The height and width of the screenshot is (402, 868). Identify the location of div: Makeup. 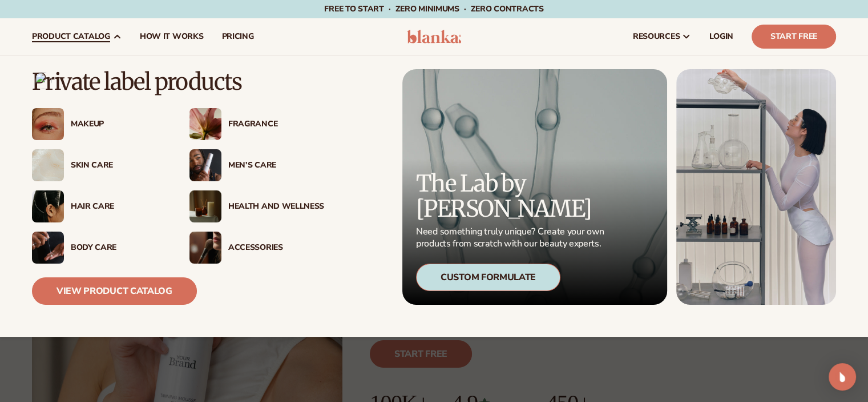
(119, 124).